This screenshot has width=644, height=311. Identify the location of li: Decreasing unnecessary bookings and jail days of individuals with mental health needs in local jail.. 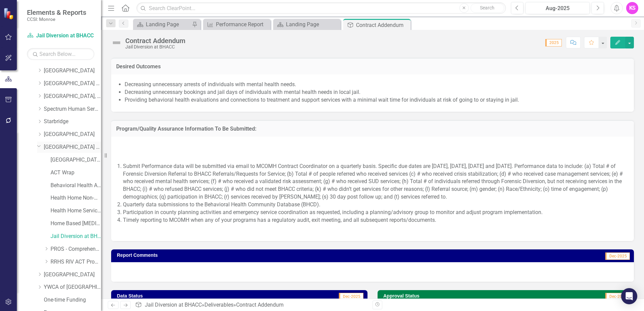
(376, 92).